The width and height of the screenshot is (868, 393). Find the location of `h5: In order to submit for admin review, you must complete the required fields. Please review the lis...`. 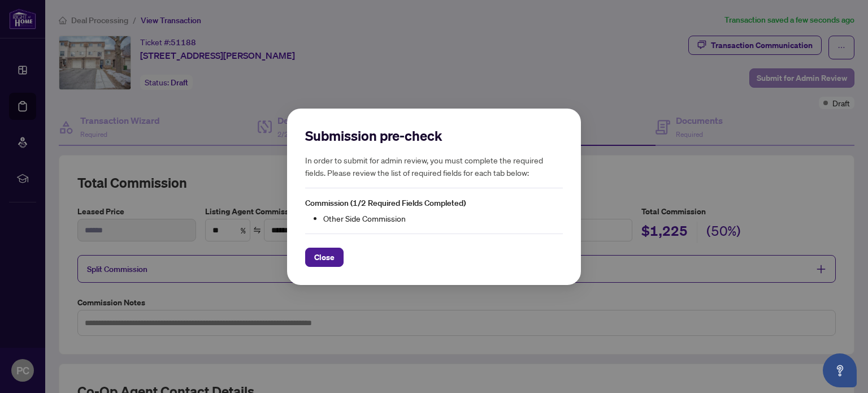

h5: In order to submit for admin review, you must complete the required fields. Please review the lis... is located at coordinates (434, 166).